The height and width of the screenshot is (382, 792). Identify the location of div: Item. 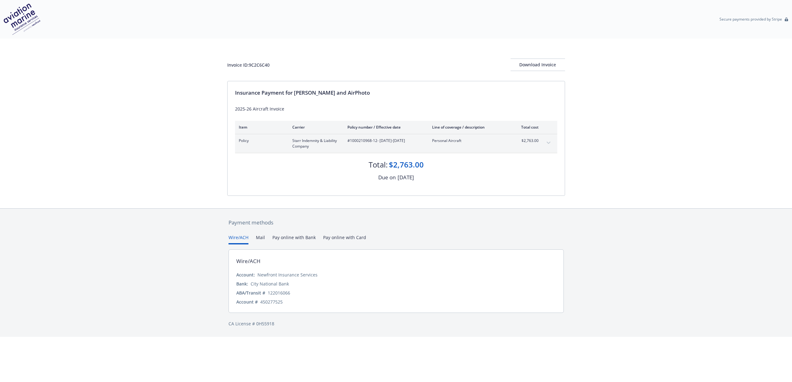
(260, 127).